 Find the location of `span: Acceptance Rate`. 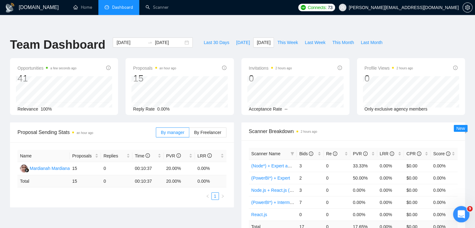

span: Acceptance Rate is located at coordinates (265, 109).